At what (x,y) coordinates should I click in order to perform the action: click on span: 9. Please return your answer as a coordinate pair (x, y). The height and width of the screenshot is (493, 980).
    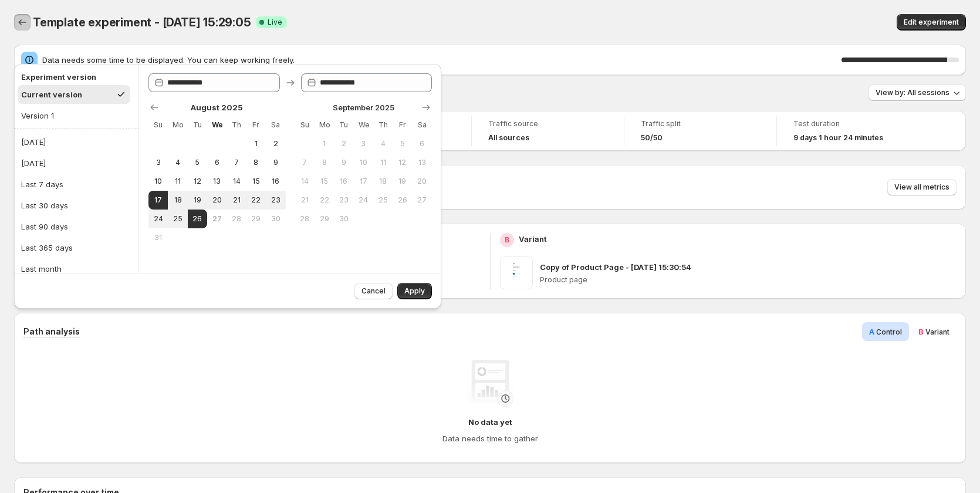
    Looking at the image, I should click on (343, 163).